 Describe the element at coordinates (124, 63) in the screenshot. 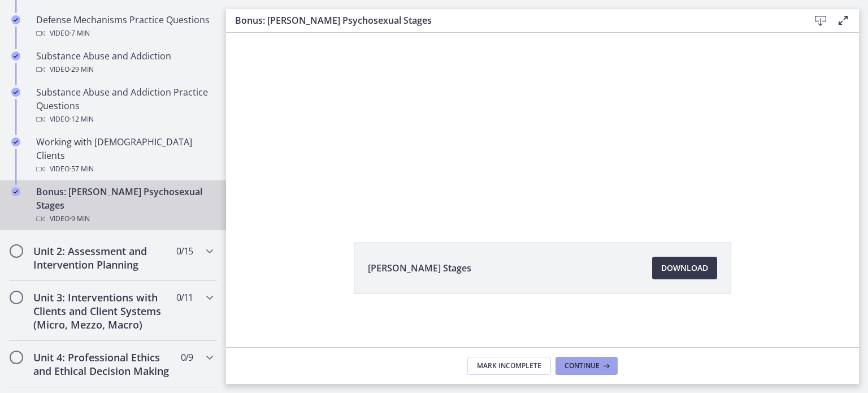

I see `div: Substance Abuse and Addiction` at that location.